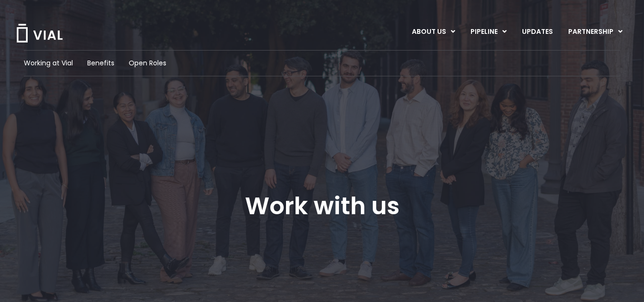 This screenshot has height=302, width=644. Describe the element at coordinates (48, 63) in the screenshot. I see `a: Working at Vial` at that location.